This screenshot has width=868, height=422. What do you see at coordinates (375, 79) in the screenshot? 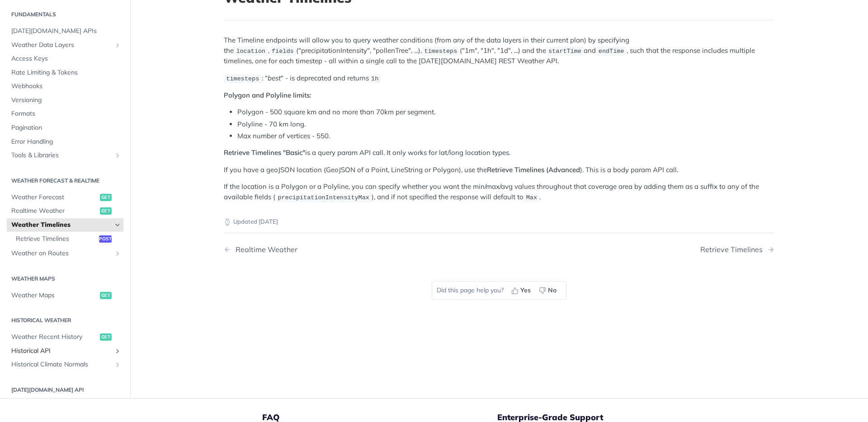
I see `span: 1h` at bounding box center [375, 79].